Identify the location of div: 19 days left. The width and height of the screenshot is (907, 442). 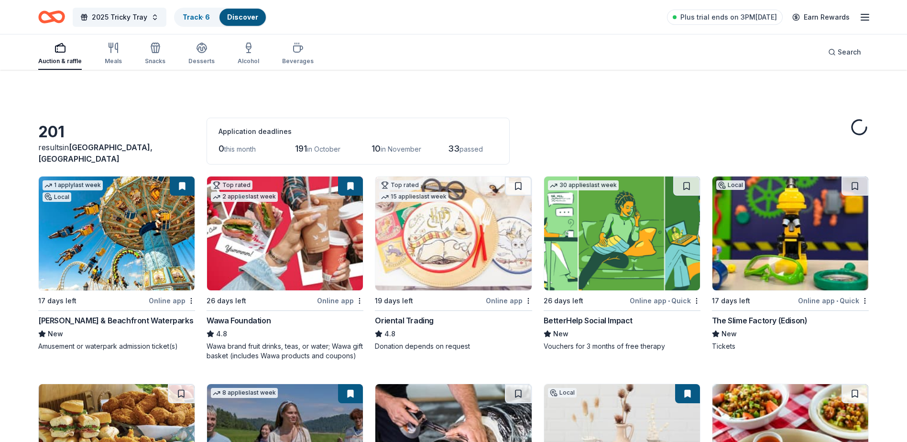
(394, 301).